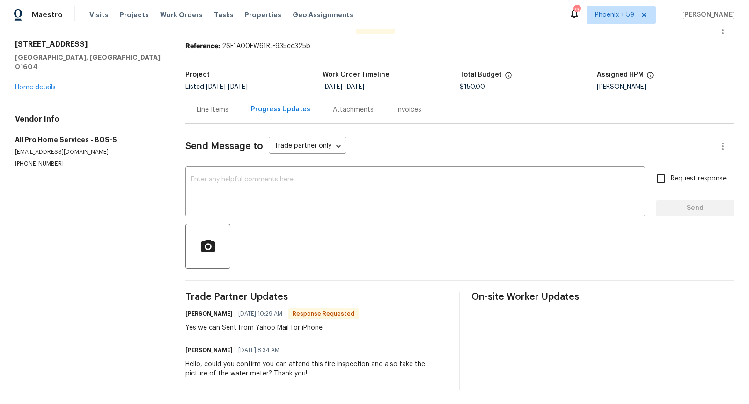 The height and width of the screenshot is (404, 749). Describe the element at coordinates (198, 75) in the screenshot. I see `h5: Project` at that location.